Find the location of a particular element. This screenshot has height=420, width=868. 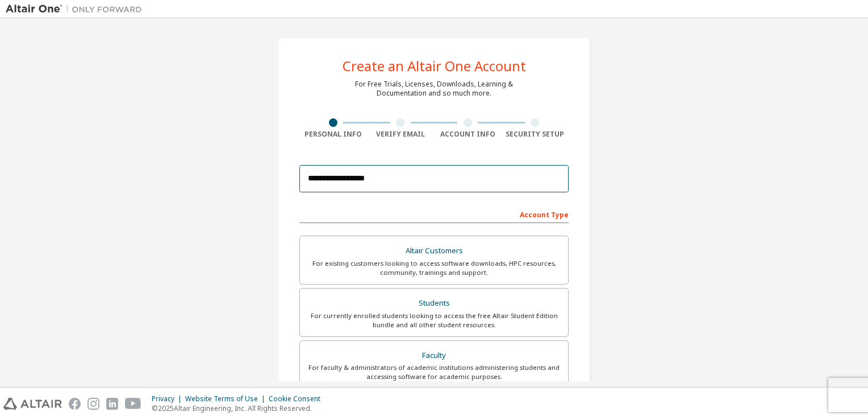

div: Personal Info is located at coordinates (333, 134).